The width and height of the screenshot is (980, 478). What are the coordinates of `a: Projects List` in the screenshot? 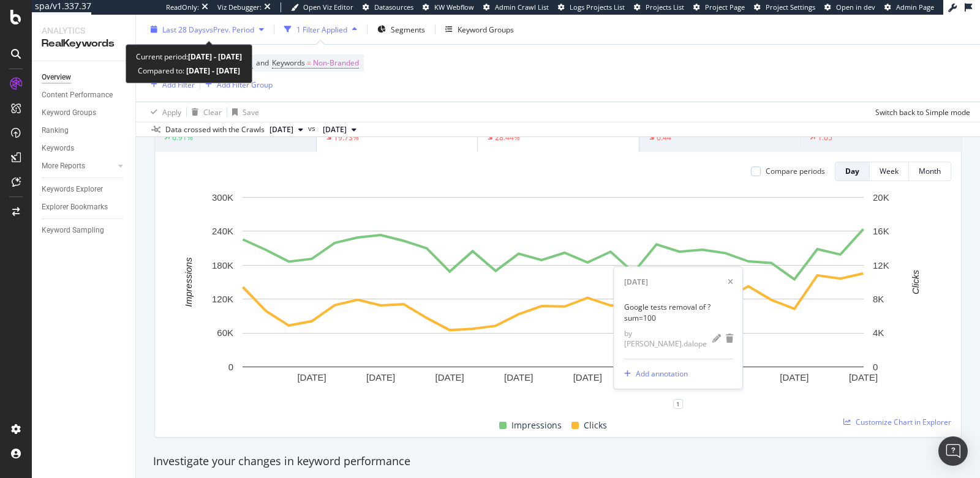 It's located at (659, 7).